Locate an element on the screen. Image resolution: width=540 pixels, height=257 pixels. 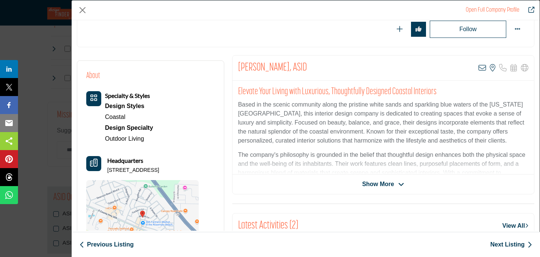
button: Close is located at coordinates (83, 10).